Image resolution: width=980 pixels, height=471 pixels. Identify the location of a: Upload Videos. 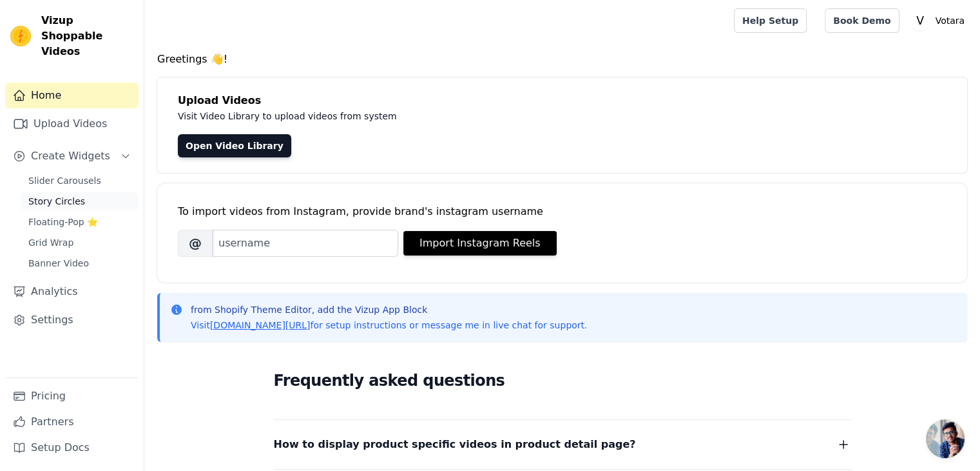
(71, 124).